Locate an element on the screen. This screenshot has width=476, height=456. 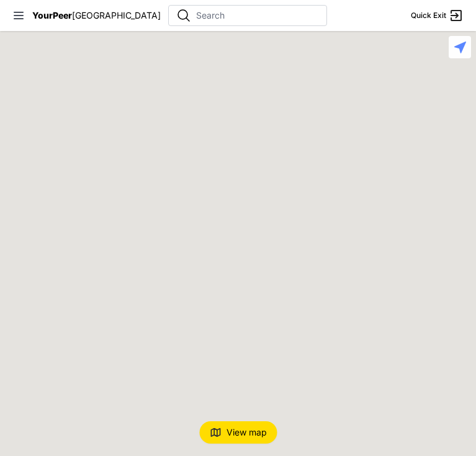
input: Search is located at coordinates (258, 15).